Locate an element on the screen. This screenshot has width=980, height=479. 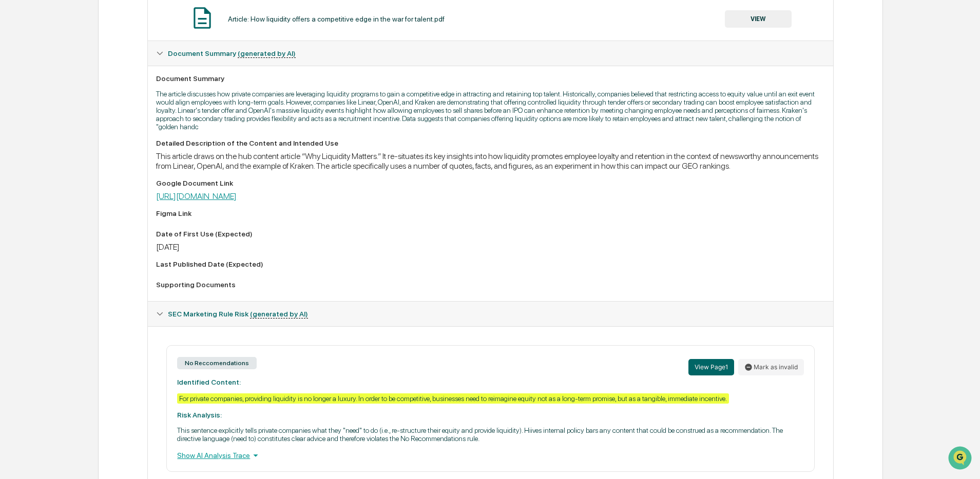
button: VIEW is located at coordinates (758, 19).